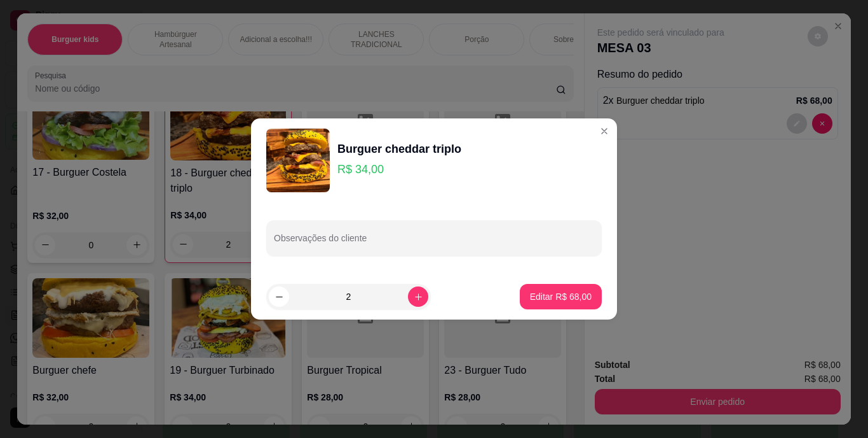  Describe the element at coordinates (561, 296) in the screenshot. I see `p: Editar R$ 68,00` at that location.